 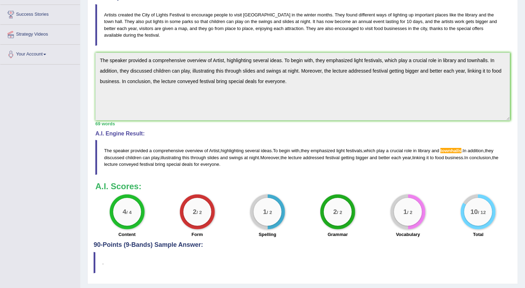 What do you see at coordinates (246, 158) in the screenshot?
I see `span: at` at bounding box center [246, 158].